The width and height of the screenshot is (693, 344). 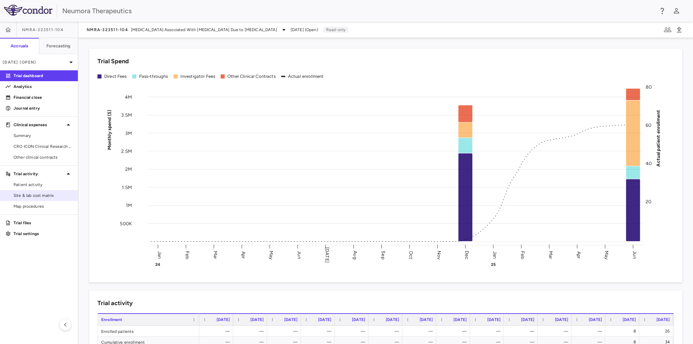 I want to click on p: Trial activity, so click(x=39, y=174).